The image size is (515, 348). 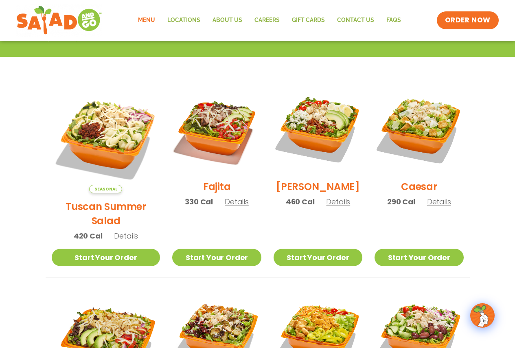 I want to click on img: Product photo for Tuscan Summer Salad, so click(x=106, y=139).